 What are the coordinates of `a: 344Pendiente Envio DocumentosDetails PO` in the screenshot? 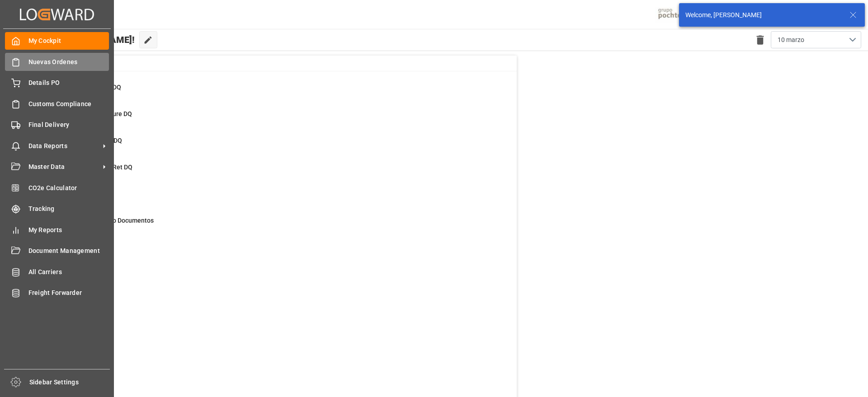 It's located at (276, 225).